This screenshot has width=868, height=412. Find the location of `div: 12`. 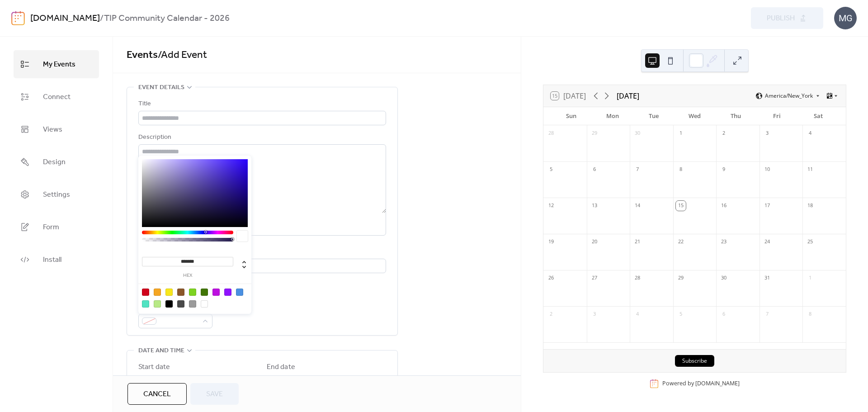

div: 12 is located at coordinates (551, 206).